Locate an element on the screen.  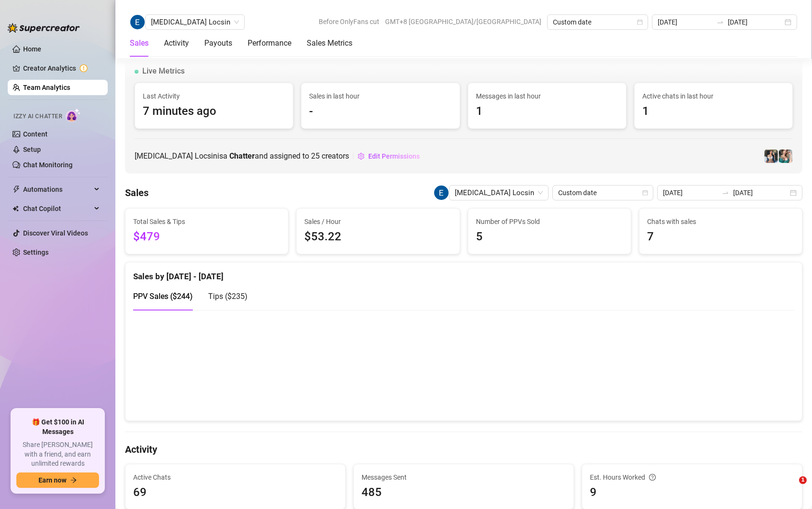
span: arrow-right is located at coordinates (73, 480).